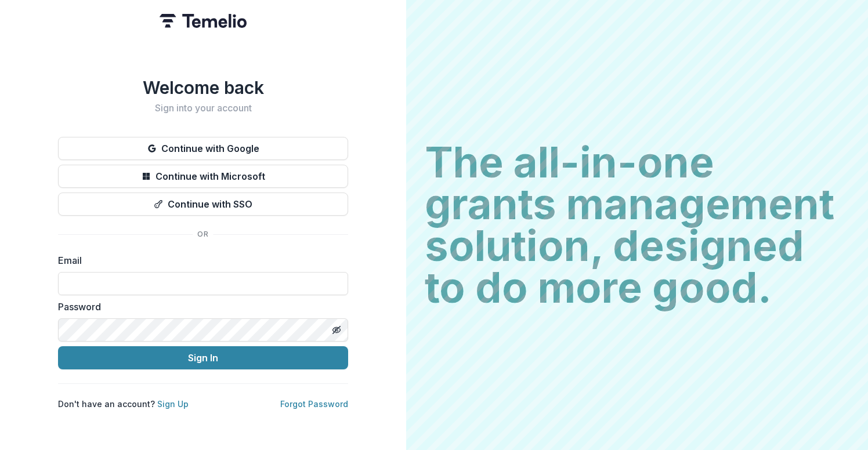 The width and height of the screenshot is (868, 450). What do you see at coordinates (173, 404) in the screenshot?
I see `a: Sign Up` at bounding box center [173, 404].